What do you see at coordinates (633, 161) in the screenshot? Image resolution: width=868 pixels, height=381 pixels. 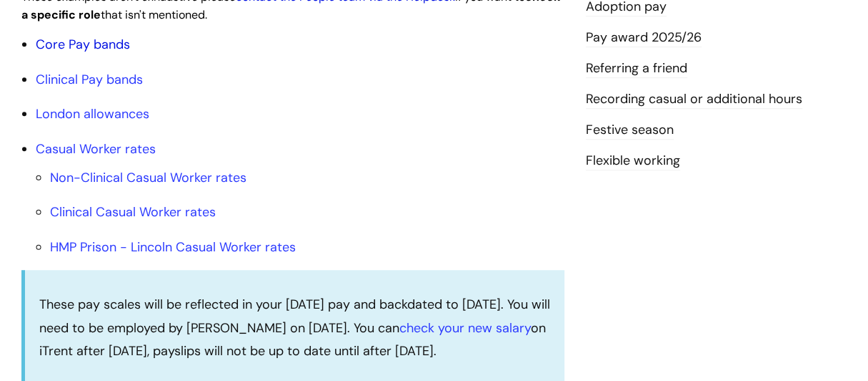 I see `a: Flexible working` at bounding box center [633, 161].